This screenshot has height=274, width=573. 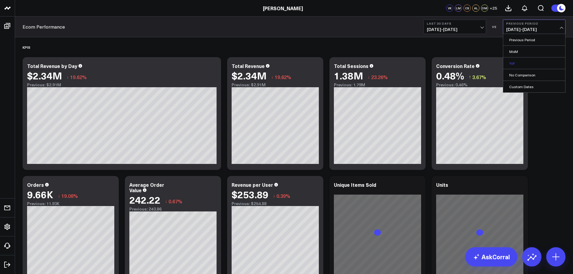 I want to click on div: $253.89, so click(x=250, y=194).